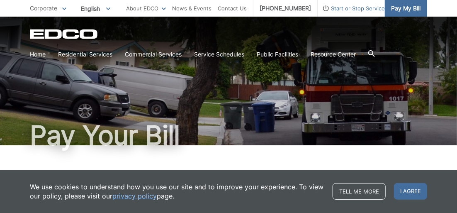  What do you see at coordinates (406, 8) in the screenshot?
I see `span: Pay My Bill` at bounding box center [406, 8].